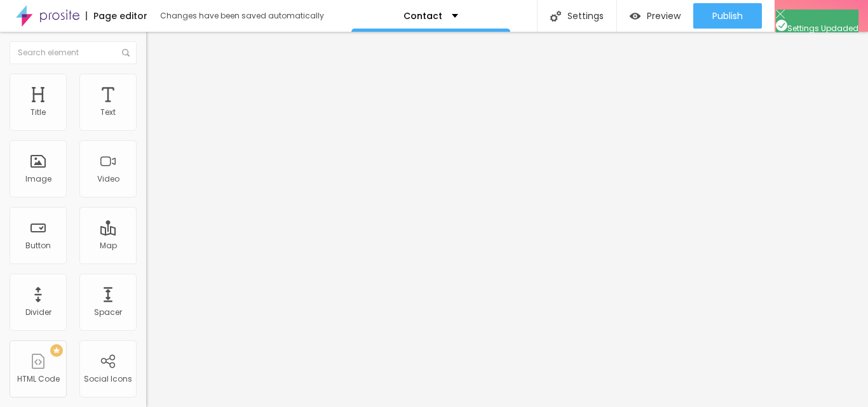 The width and height of the screenshot is (868, 407). Describe the element at coordinates (38, 113) in the screenshot. I see `div: Title` at that location.